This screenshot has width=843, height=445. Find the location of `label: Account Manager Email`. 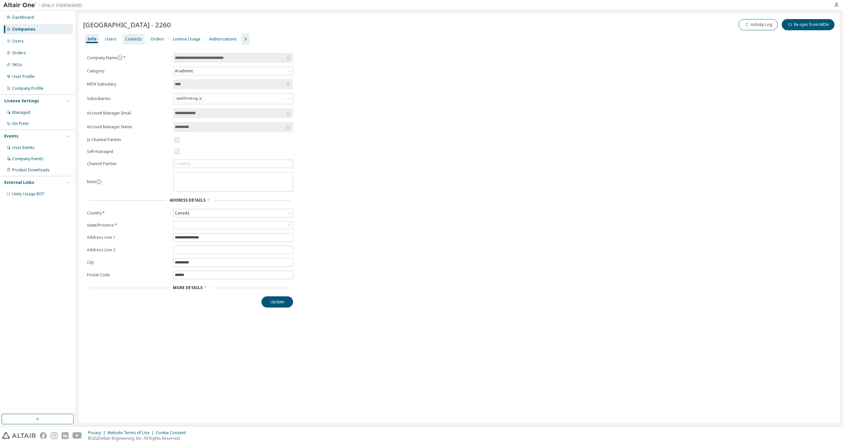

label: Account Manager Email is located at coordinates (128, 113).